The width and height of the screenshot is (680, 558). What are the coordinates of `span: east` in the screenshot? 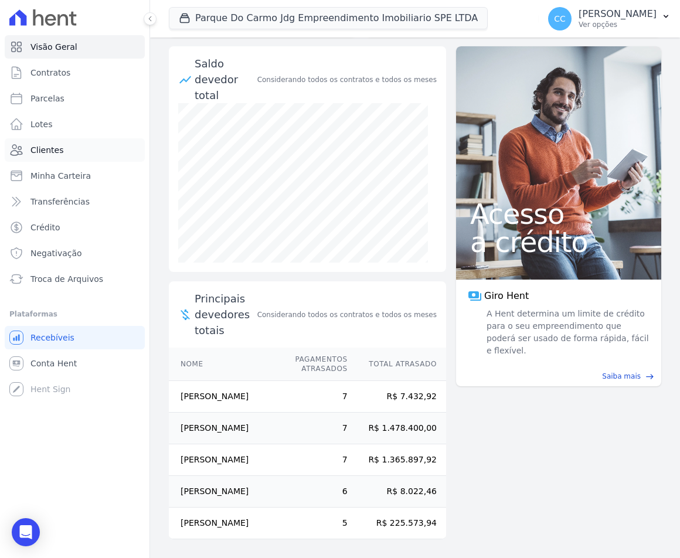 It's located at (649, 376).